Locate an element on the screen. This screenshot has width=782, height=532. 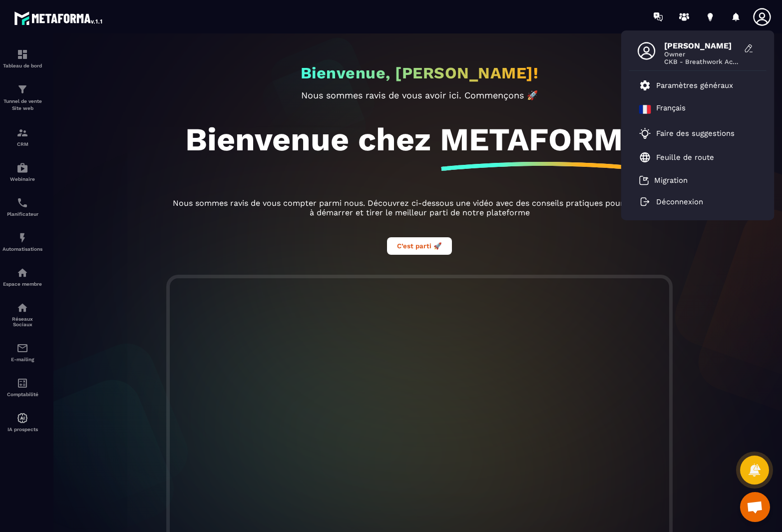
p: Espace membre is located at coordinates (22, 284).